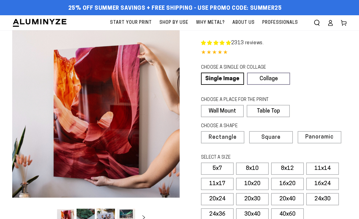  What do you see at coordinates (223, 138) in the screenshot?
I see `span: Rectangle` at bounding box center [223, 138].